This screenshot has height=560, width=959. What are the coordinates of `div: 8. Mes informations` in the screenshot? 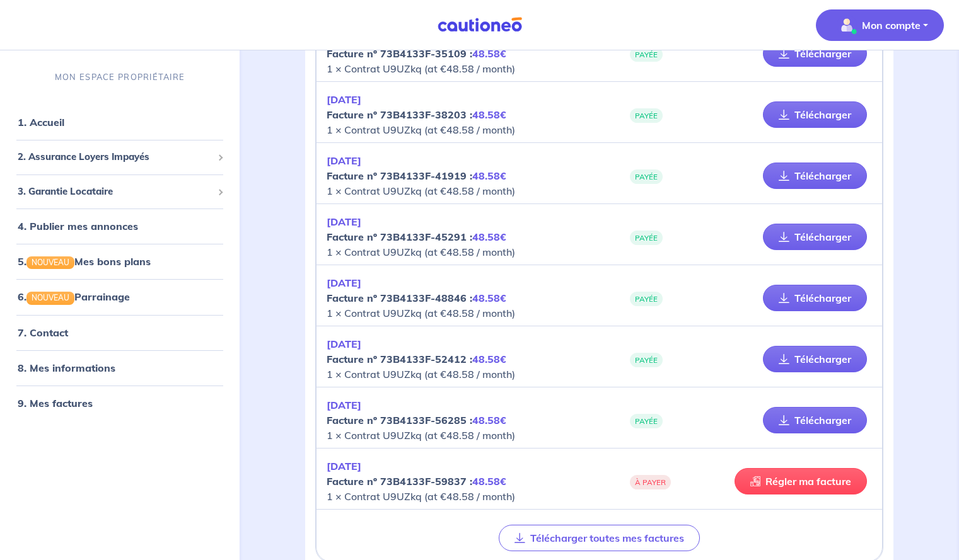 It's located at (120, 367).